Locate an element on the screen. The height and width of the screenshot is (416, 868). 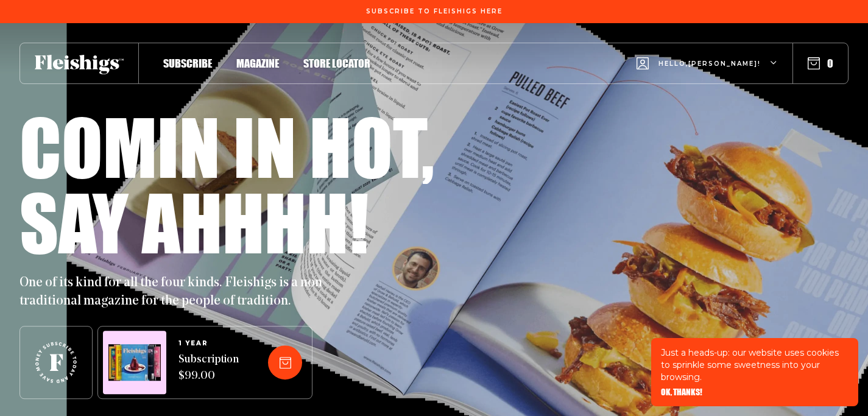
p: One of its kind for all the four kinds. Fleishigs is a non-traditional magazine for the people of... is located at coordinates (178, 292).